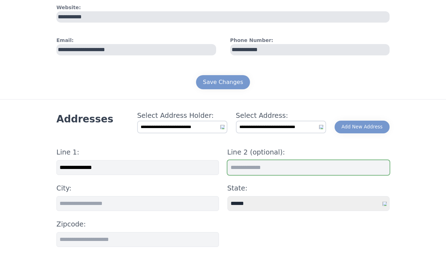 The width and height of the screenshot is (446, 254). What do you see at coordinates (308, 152) in the screenshot?
I see `h4: Line 2 (optional):` at bounding box center [308, 152].